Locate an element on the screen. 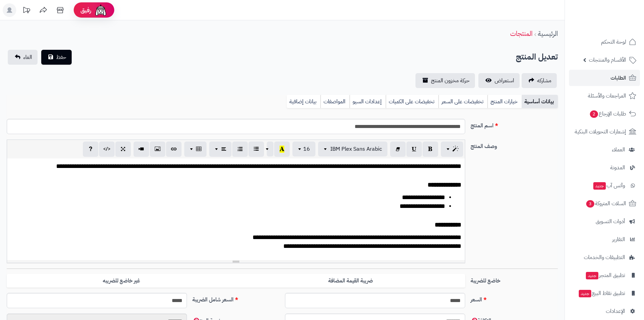  span: حركة مخزون المنتج is located at coordinates (450, 80).